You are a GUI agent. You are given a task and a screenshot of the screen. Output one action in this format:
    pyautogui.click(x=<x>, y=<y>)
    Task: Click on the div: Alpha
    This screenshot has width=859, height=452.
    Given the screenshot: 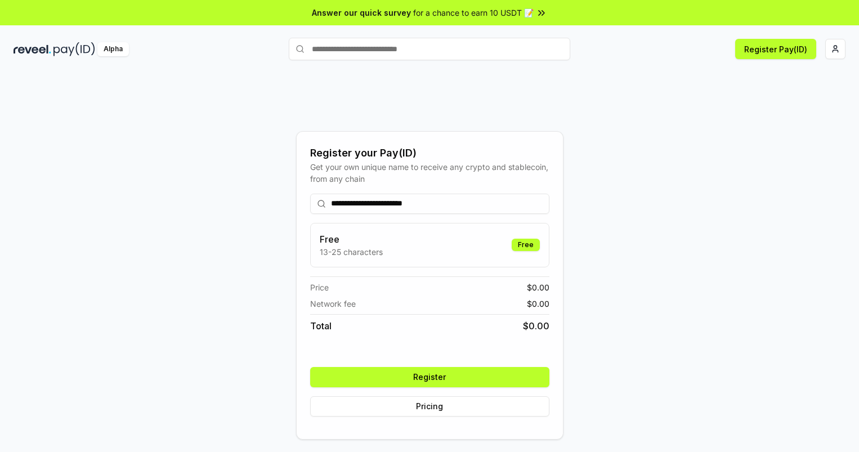 What is the action you would take?
    pyautogui.click(x=113, y=49)
    